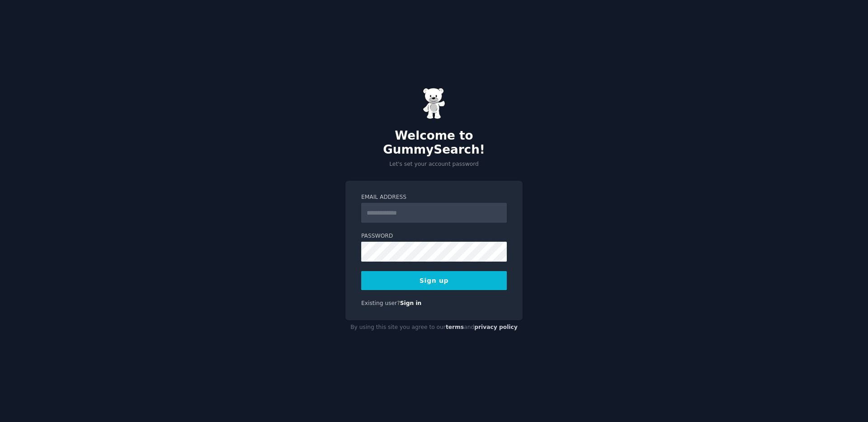  Describe the element at coordinates (434, 164) in the screenshot. I see `p: Let's set your account password` at that location.